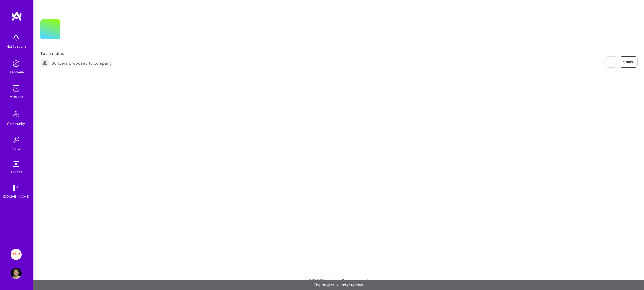 The image size is (644, 290). Describe the element at coordinates (81, 63) in the screenshot. I see `span: Builders proposed to company` at that location.